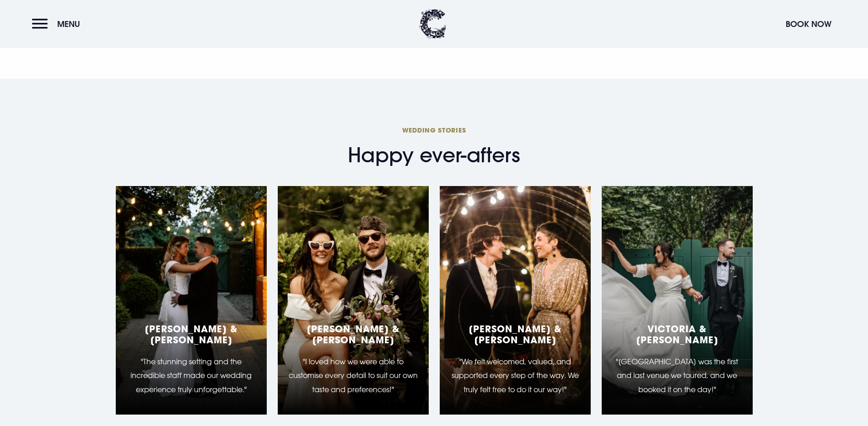 This screenshot has width=868, height=426. Describe the element at coordinates (434, 146) in the screenshot. I see `h2: Happy ever-afters` at that location.